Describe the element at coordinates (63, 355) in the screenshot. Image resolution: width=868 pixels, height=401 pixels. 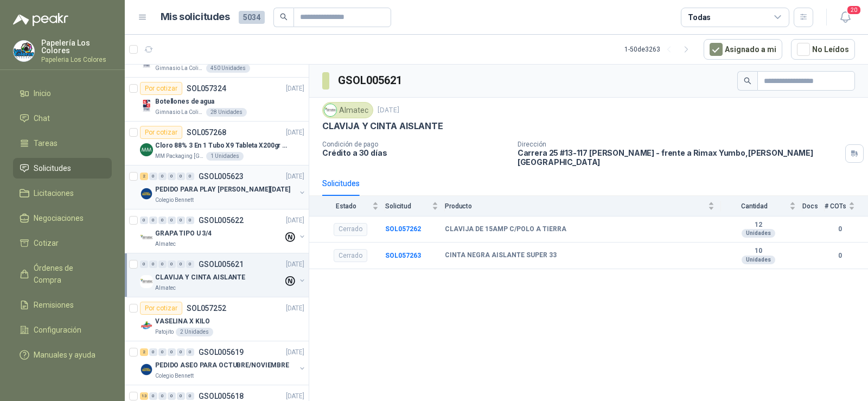
I see `a: Manuales y ayuda` at that location.